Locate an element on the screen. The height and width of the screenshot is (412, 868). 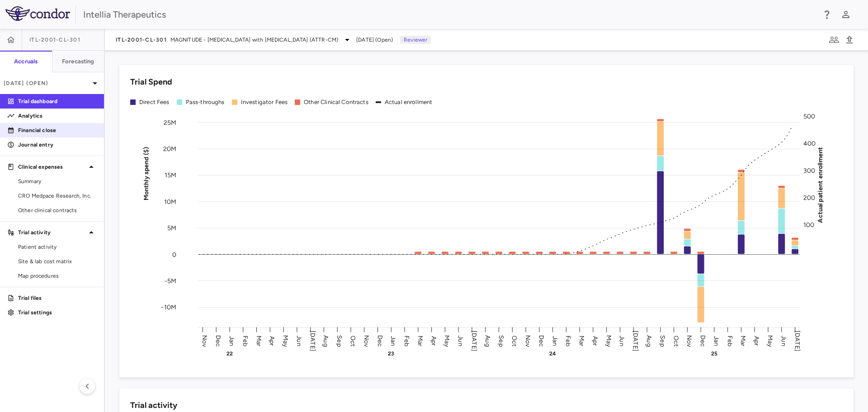
tspan: 200 is located at coordinates (809, 198).